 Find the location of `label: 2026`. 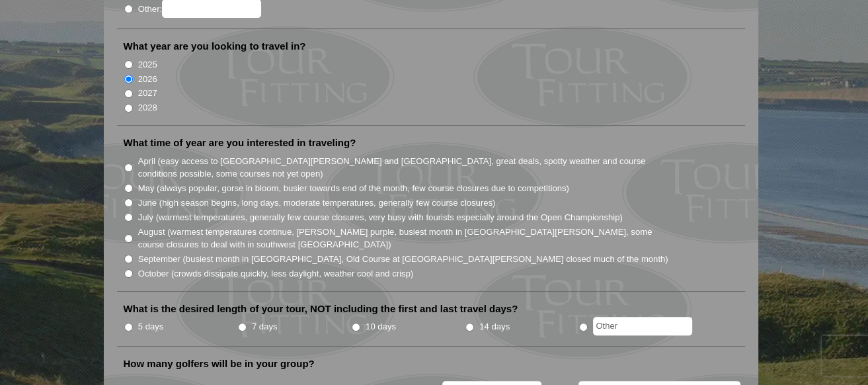

label: 2026 is located at coordinates (147, 80).